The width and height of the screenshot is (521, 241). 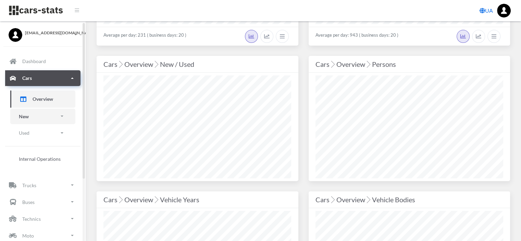 What do you see at coordinates (197, 36) in the screenshot?
I see `div: Average per day: 231 ( business days: 20 )` at bounding box center [197, 36].